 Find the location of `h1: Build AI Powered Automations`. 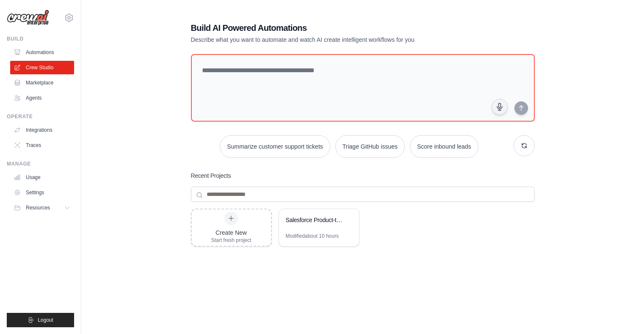

h1: Build AI Powered Automations is located at coordinates (333, 28).